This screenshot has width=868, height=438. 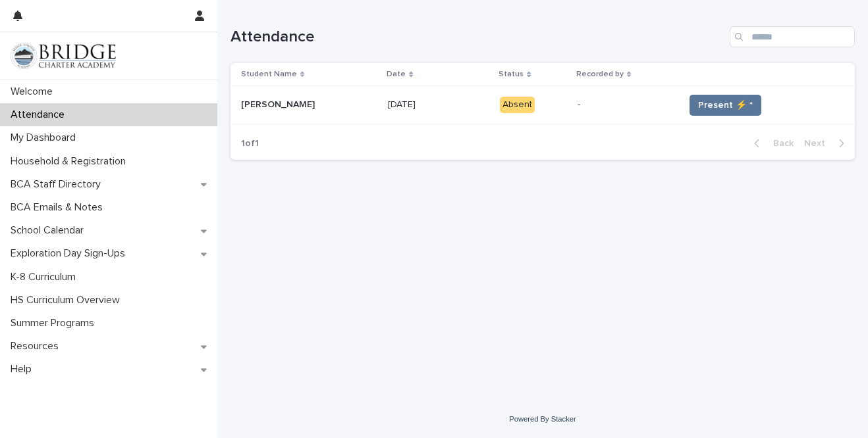 What do you see at coordinates (45, 137) in the screenshot?
I see `p: My Dashboard` at bounding box center [45, 137].